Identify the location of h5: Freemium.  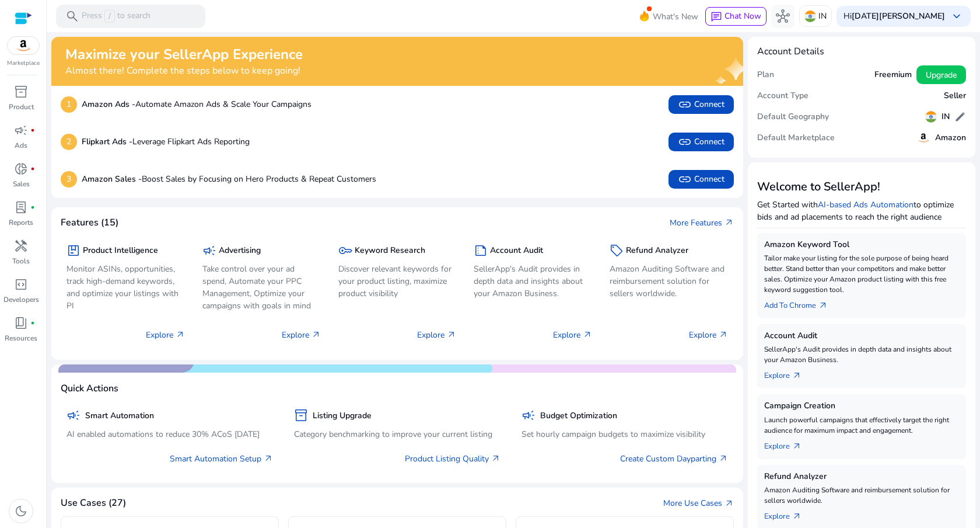
(893, 74).